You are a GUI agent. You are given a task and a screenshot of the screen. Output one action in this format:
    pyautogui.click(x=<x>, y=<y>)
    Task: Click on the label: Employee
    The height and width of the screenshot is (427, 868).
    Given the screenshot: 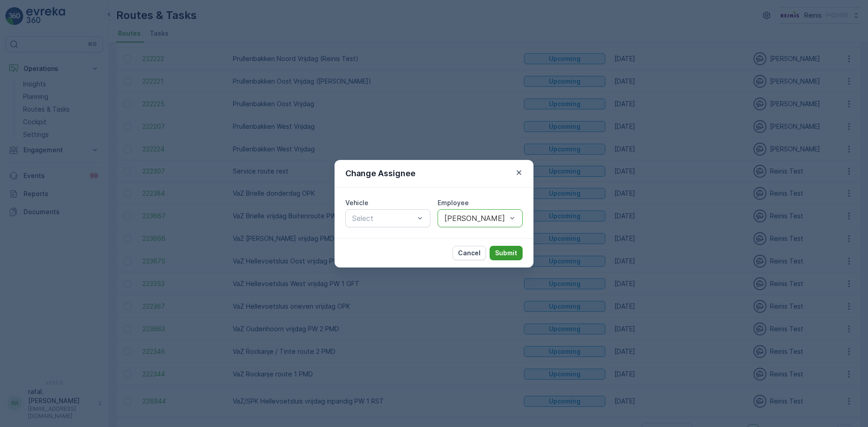 What is the action you would take?
    pyautogui.click(x=453, y=203)
    